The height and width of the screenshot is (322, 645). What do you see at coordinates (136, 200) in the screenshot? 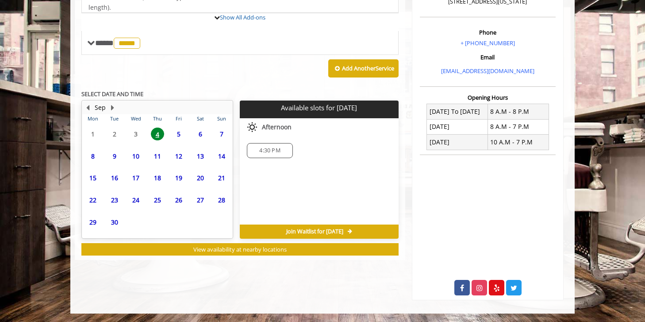
I see `span: 24` at bounding box center [136, 200].